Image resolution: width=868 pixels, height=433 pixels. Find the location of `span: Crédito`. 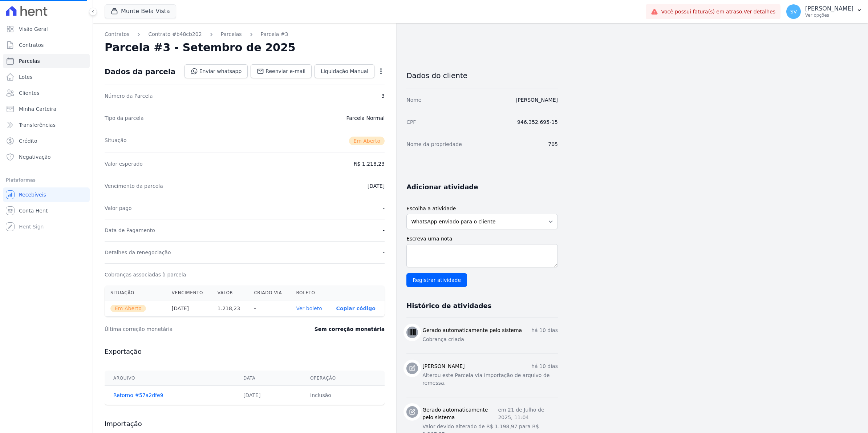

span: Crédito is located at coordinates (28, 141).